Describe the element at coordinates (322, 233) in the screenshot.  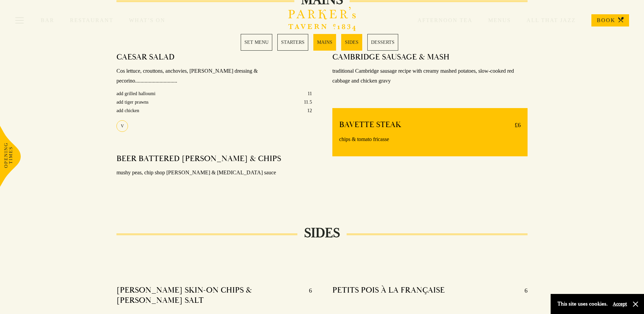
I see `h2: SIDES` at that location.